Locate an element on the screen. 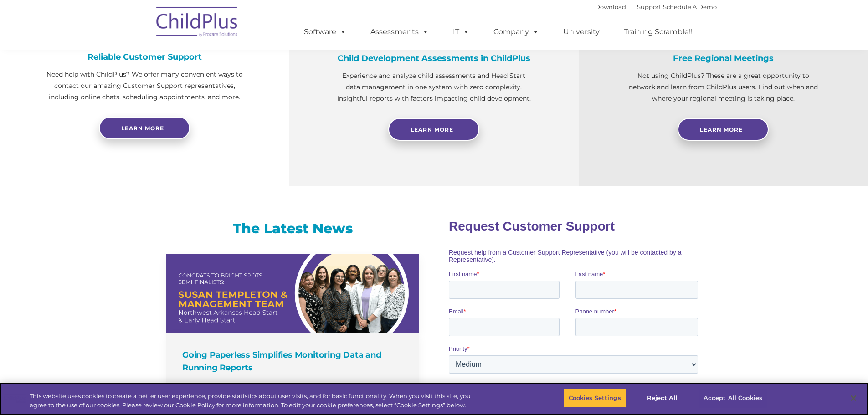 The height and width of the screenshot is (415, 868). a: Training Scramble!! is located at coordinates (658, 32).